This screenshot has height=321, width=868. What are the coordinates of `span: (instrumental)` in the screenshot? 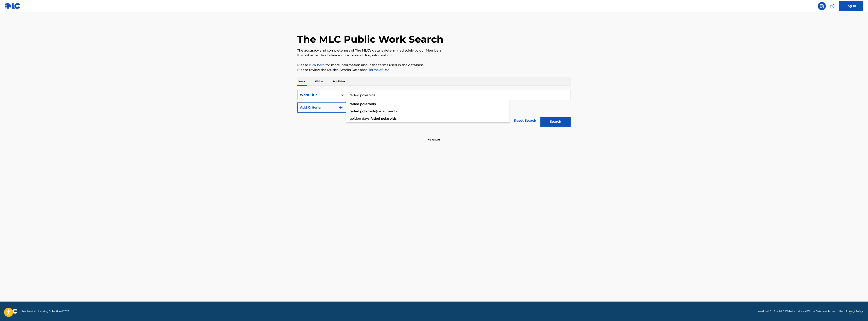 It's located at (388, 111).